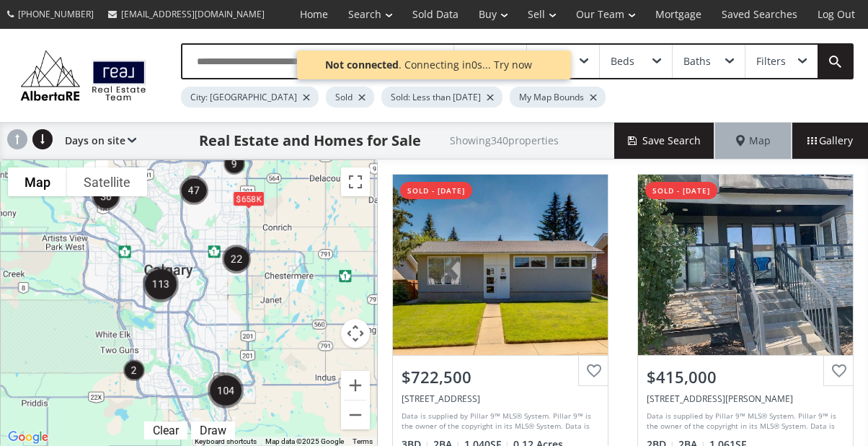 The image size is (868, 446). What do you see at coordinates (106, 196) in the screenshot?
I see `div: 36` at bounding box center [106, 196].